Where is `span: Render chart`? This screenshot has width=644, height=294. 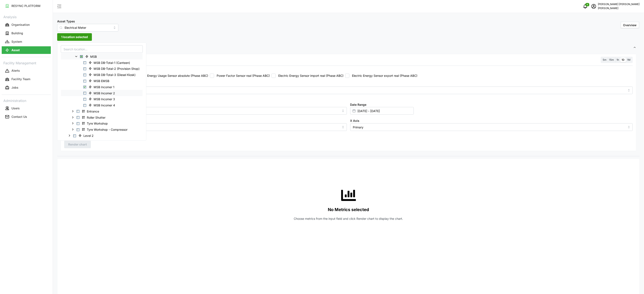 span: Render chart is located at coordinates (77, 144).